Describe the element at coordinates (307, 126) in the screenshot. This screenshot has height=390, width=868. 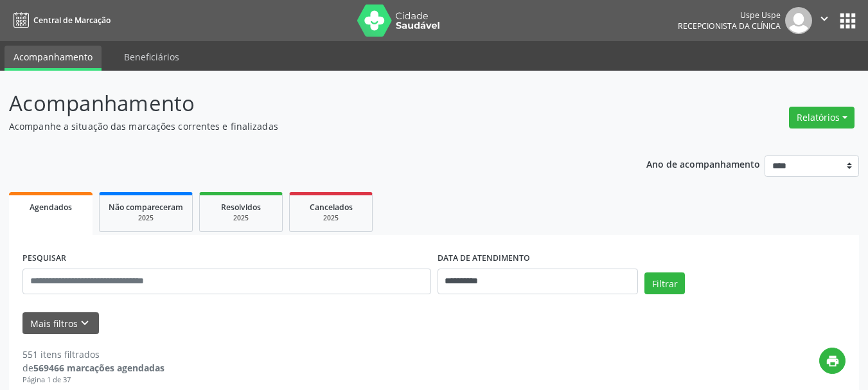
I see `p: Acompanhe a situação das marcações correntes e finalizadas` at that location.